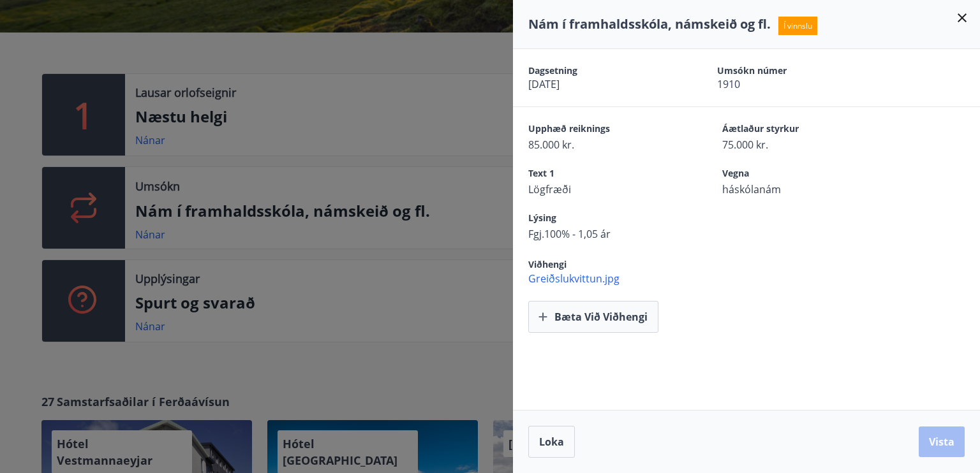 The image size is (980, 473). What do you see at coordinates (604, 175) in the screenshot?
I see `span: Text 1` at bounding box center [604, 175].